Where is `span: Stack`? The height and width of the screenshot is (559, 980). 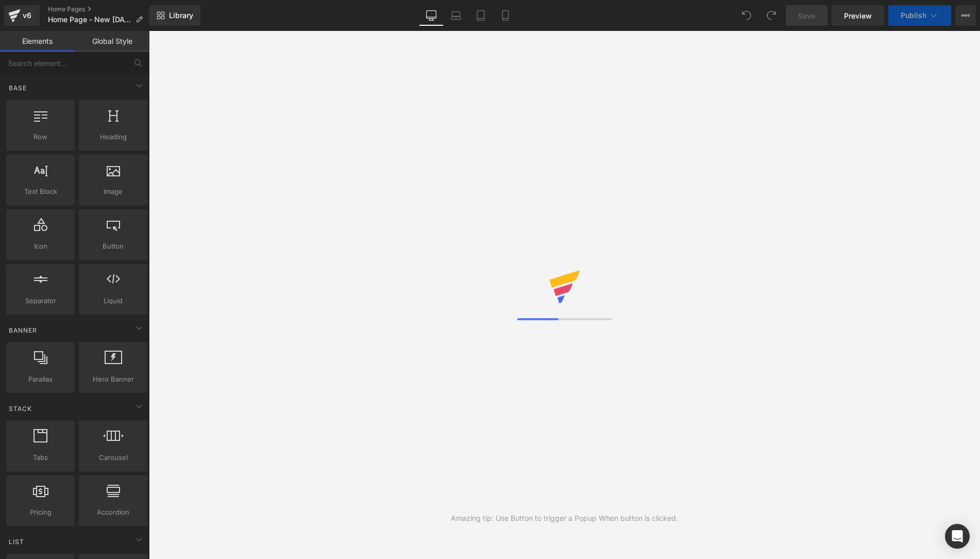
span: Stack is located at coordinates (20, 408).